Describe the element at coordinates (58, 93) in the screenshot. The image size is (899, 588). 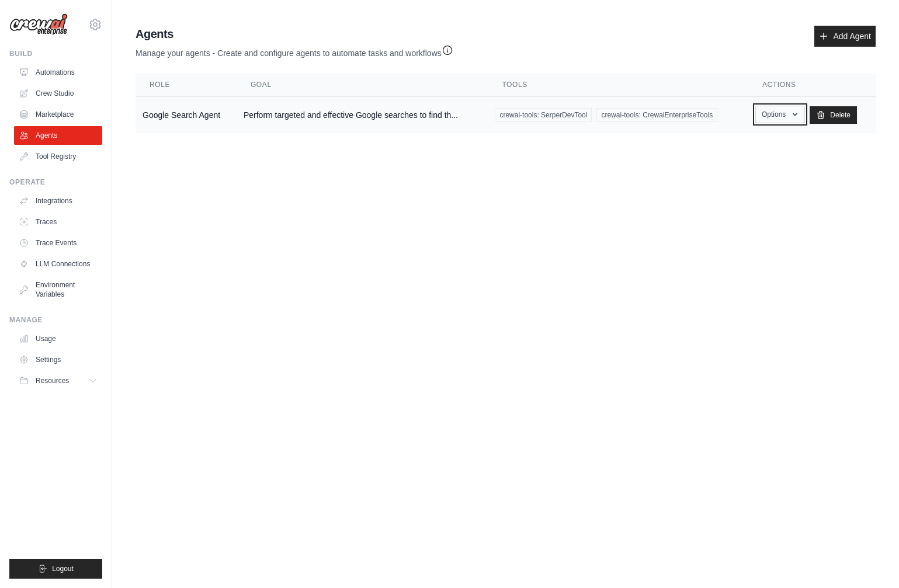
I see `a: Crew Studio` at that location.